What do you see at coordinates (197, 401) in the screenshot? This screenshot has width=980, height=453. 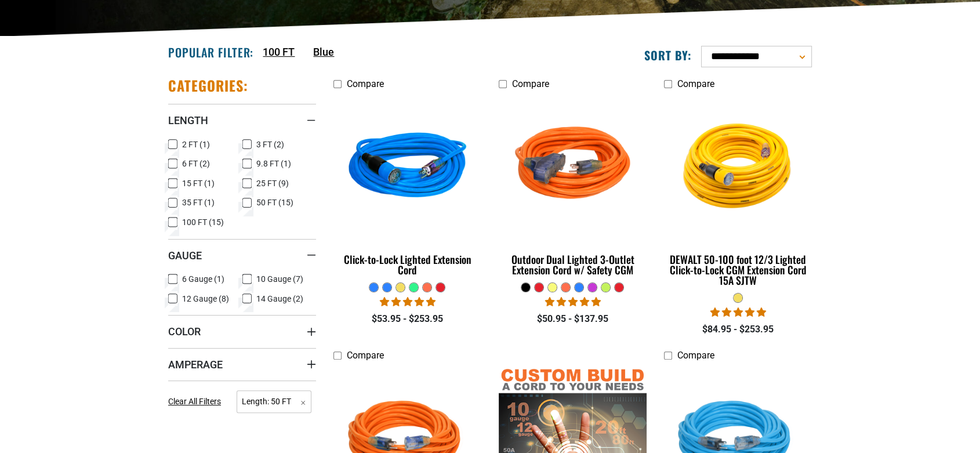 I see `a: Clear All Filters` at bounding box center [197, 401].